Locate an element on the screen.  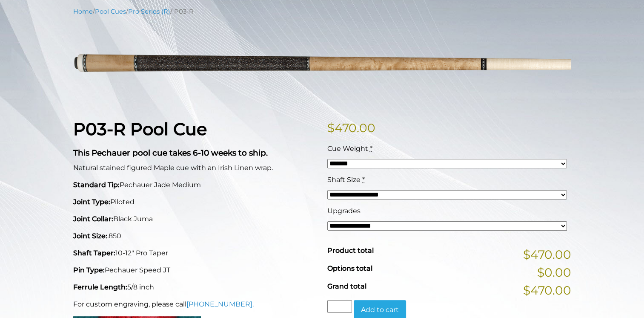
strong: Pin Type: is located at coordinates (89, 270).